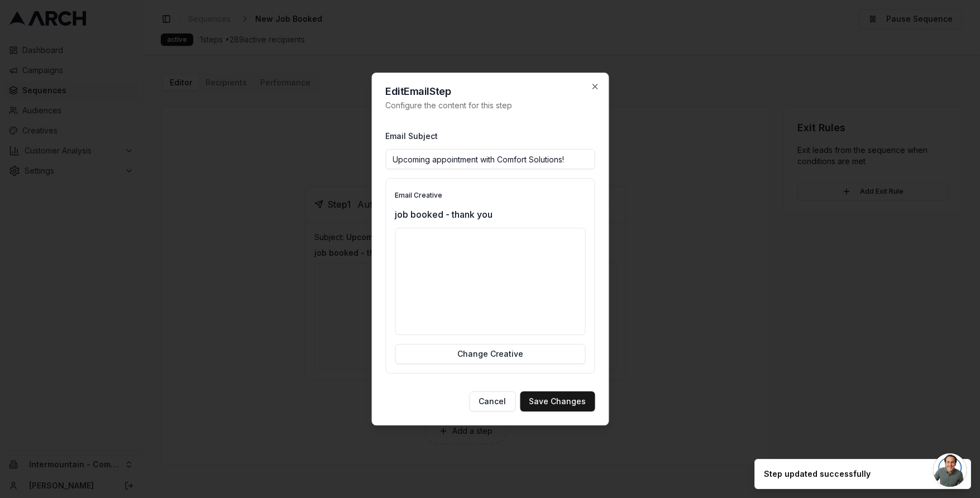 The image size is (980, 498). What do you see at coordinates (490, 92) in the screenshot?
I see `h2: Edit Email Step` at bounding box center [490, 92].